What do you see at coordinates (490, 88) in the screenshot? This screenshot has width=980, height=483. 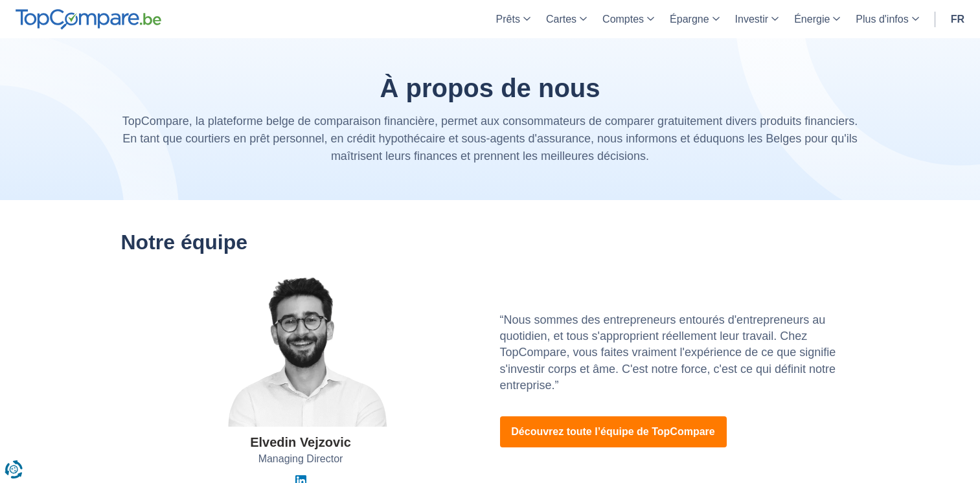 I see `h1: À propos de nous` at bounding box center [490, 88].